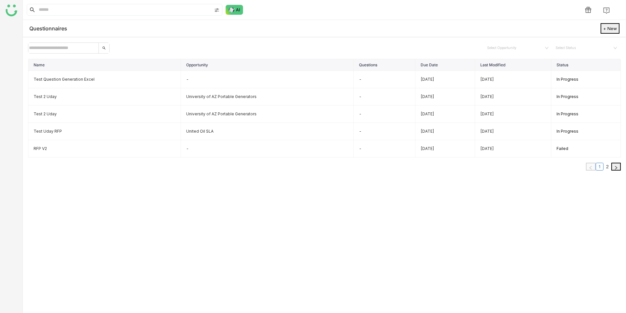 The height and width of the screenshot is (313, 626). I want to click on td: Test Question Generation Excel, so click(102, 80).